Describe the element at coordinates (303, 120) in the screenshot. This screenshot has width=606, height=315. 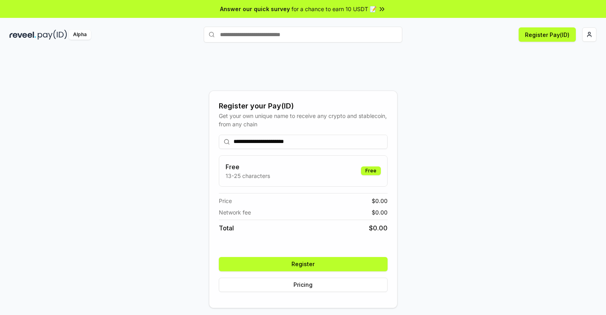
I see `div: Get your own unique name to receive any crypto and stablecoin, from any chain` at that location.